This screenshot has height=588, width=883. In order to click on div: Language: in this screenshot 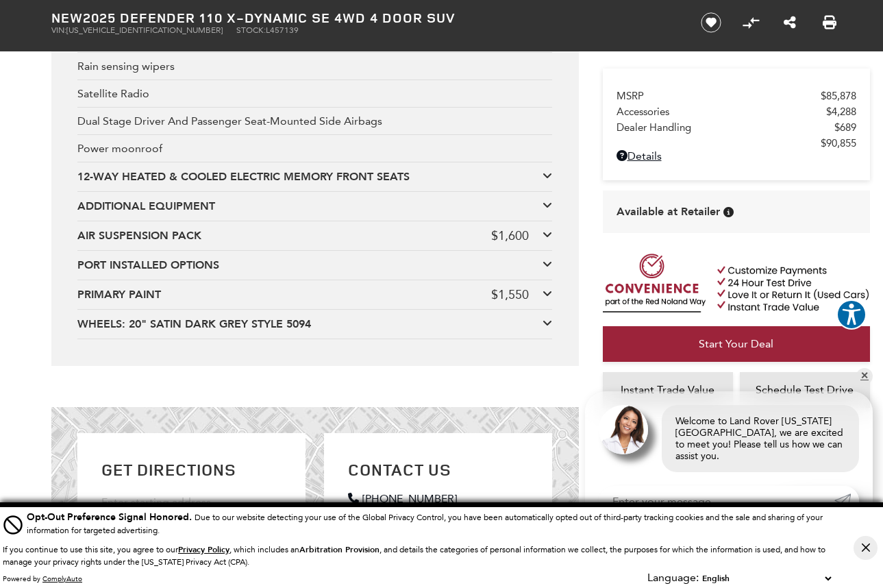, I will do `click(673, 578)`.